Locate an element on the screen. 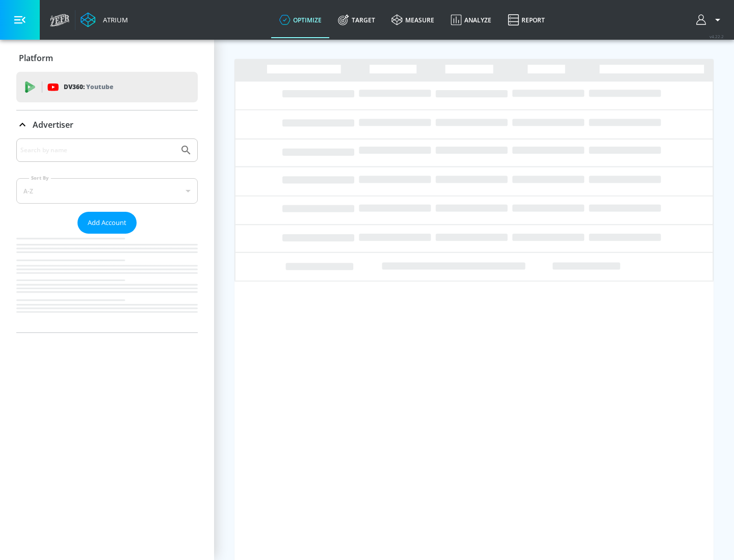 This screenshot has width=734, height=560. input: Search by name is located at coordinates (98, 150).